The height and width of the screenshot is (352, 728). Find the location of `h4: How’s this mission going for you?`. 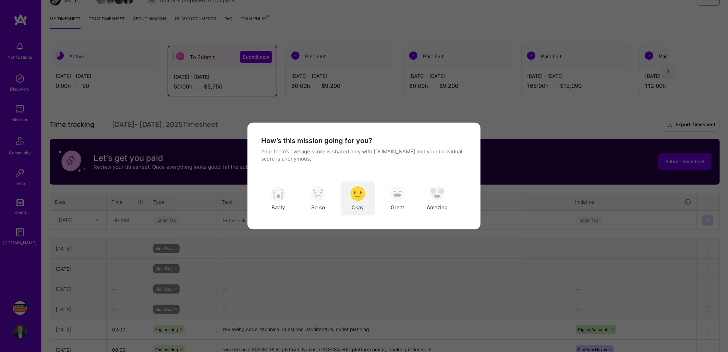

h4: How’s this mission going for you? is located at coordinates (317, 141).